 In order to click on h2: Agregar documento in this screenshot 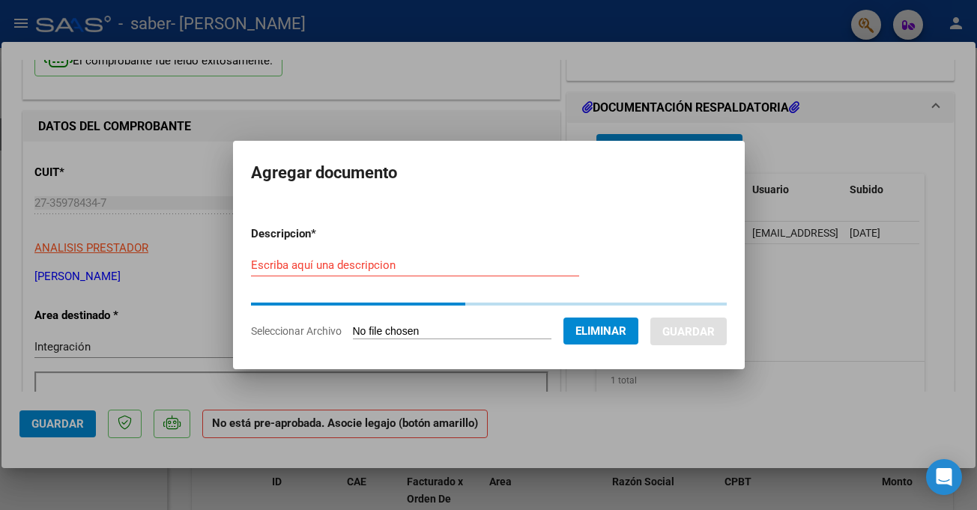, I will do `click(488, 173)`.